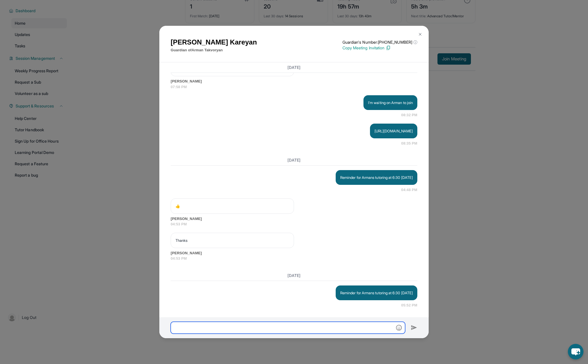 This screenshot has height=364, width=588. Describe the element at coordinates (420, 34) in the screenshot. I see `img: Close Icon` at that location.